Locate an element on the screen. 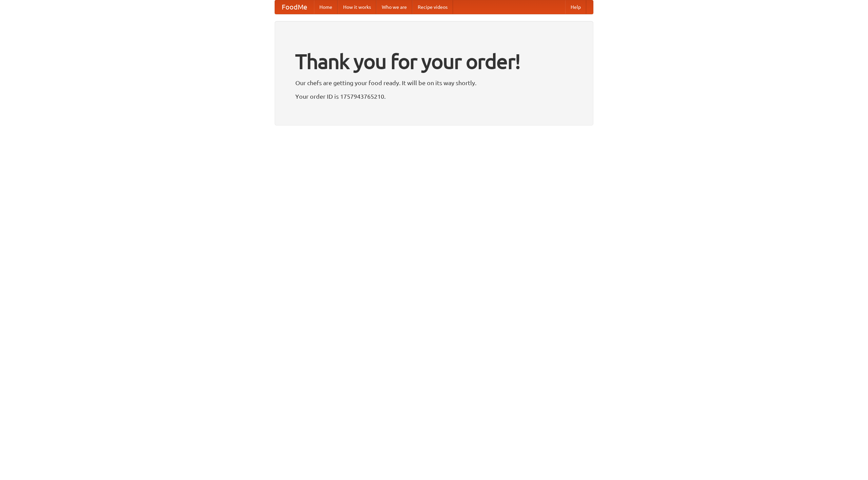 Image resolution: width=868 pixels, height=480 pixels. a: Who we are is located at coordinates (394, 7).